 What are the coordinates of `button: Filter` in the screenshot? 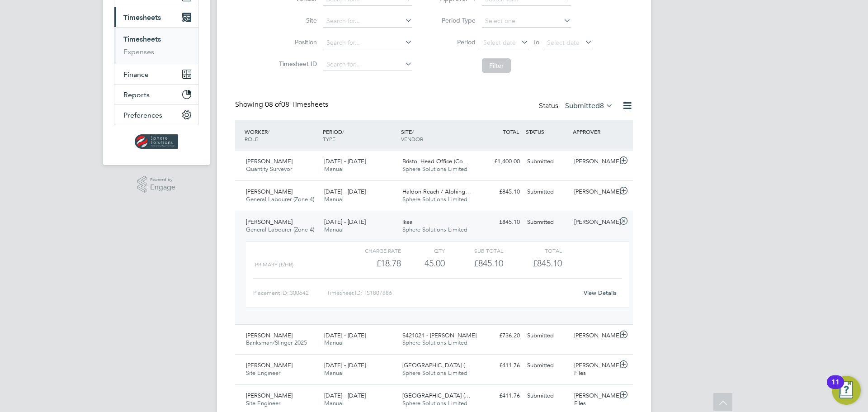 It's located at (496, 65).